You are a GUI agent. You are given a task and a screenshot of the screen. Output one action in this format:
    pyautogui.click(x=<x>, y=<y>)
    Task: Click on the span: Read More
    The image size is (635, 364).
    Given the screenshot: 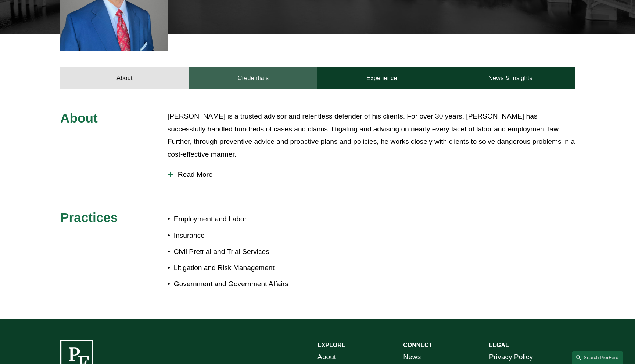 What is the action you would take?
    pyautogui.click(x=374, y=175)
    